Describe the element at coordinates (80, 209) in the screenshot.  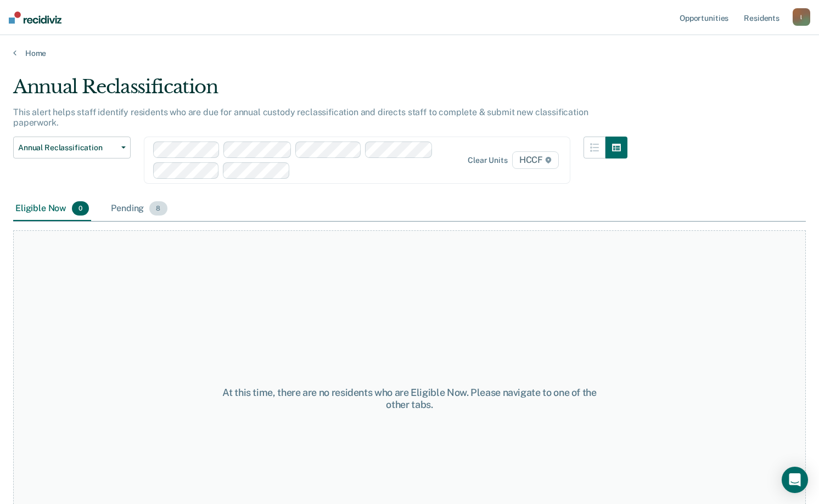
I see `span: 0` at that location.